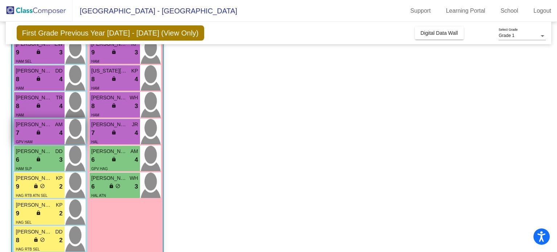 This screenshot has width=557, height=252. What do you see at coordinates (24, 169) in the screenshot?
I see `span: HAM SLP` at bounding box center [24, 169].